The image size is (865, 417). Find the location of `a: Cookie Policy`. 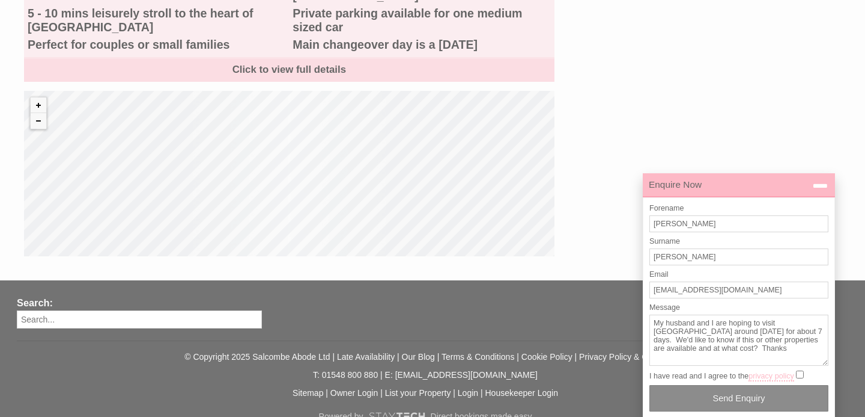

a: Cookie Policy is located at coordinates (547, 356).